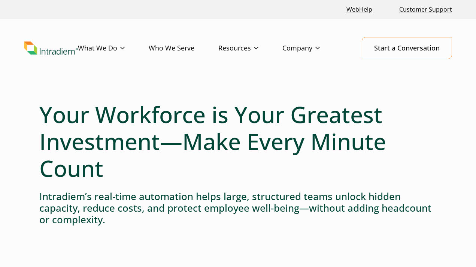  I want to click on a: What We Do, so click(113, 48).